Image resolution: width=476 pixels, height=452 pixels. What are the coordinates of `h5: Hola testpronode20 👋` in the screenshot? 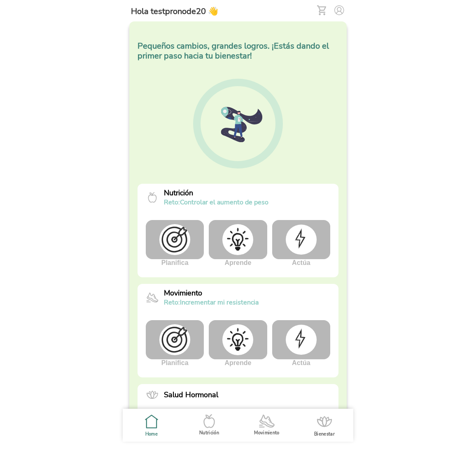 It's located at (174, 11).